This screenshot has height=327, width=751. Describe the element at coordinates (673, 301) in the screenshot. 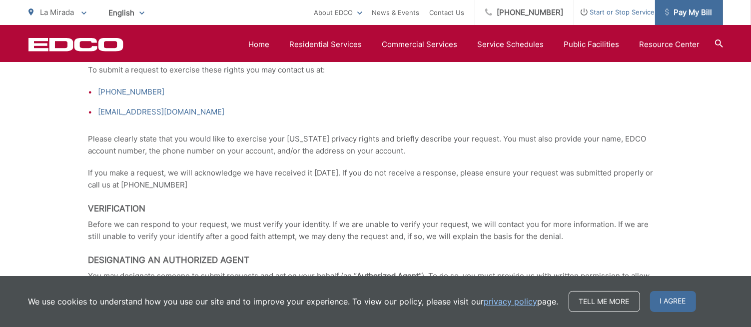

I see `span: I agree` at that location.